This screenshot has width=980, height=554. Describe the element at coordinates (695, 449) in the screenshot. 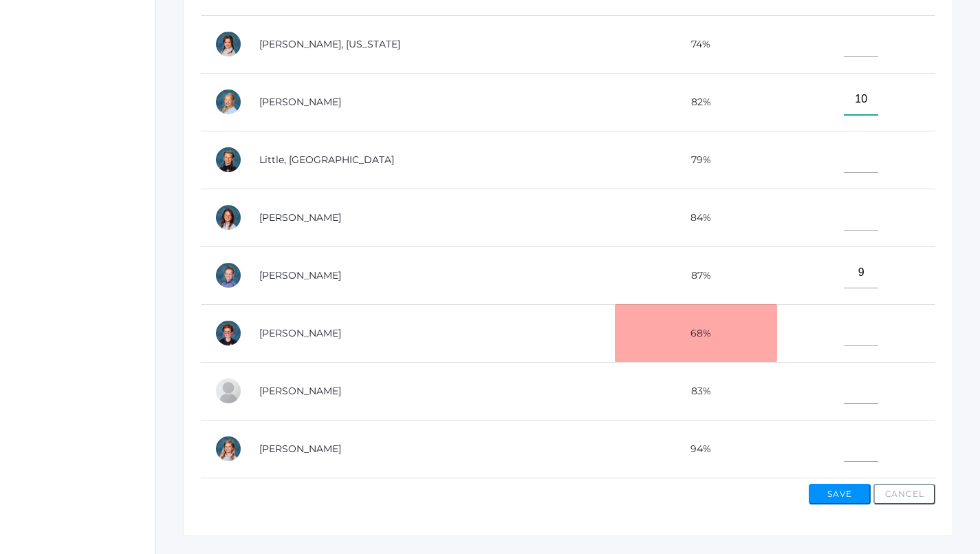

I see `td: 94%` at that location.